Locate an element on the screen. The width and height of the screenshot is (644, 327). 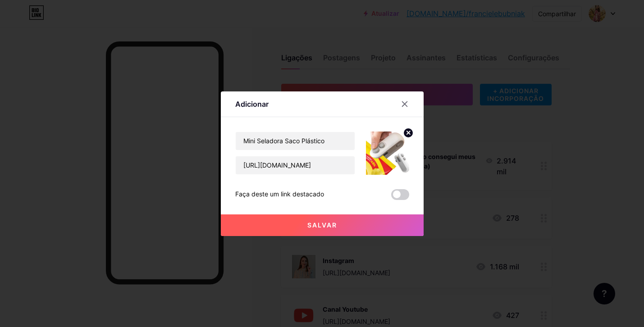
font: Faça deste um link destacado is located at coordinates (280, 194).